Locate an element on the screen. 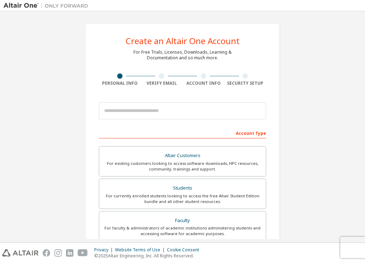 The width and height of the screenshot is (365, 263). div: Security Setup is located at coordinates (245, 83).